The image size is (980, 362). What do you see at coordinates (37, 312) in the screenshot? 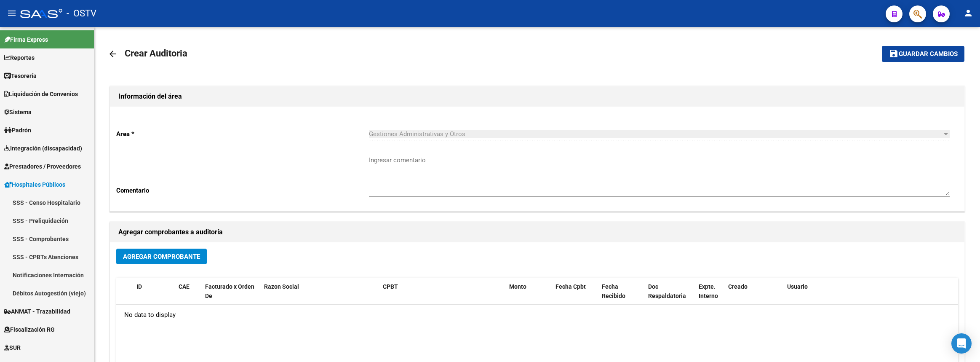
I see `span: ANMAT - Trazabilidad` at bounding box center [37, 312].